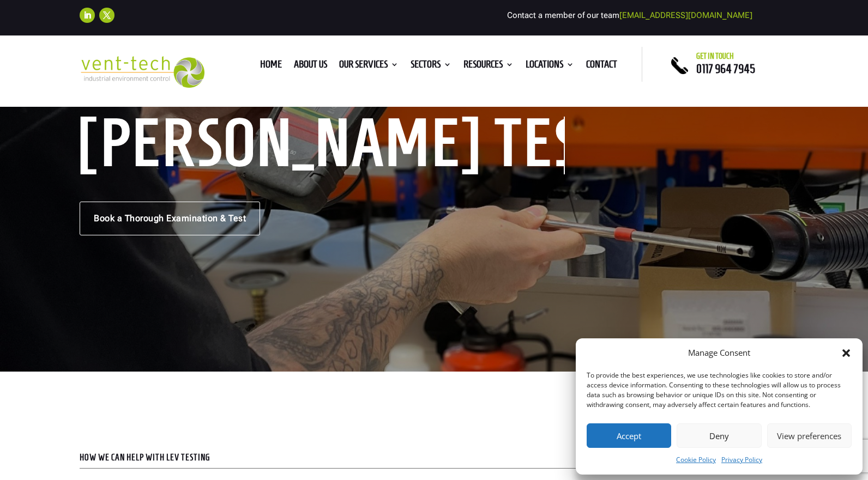 The height and width of the screenshot is (480, 868). I want to click on a: Resources, so click(488, 66).